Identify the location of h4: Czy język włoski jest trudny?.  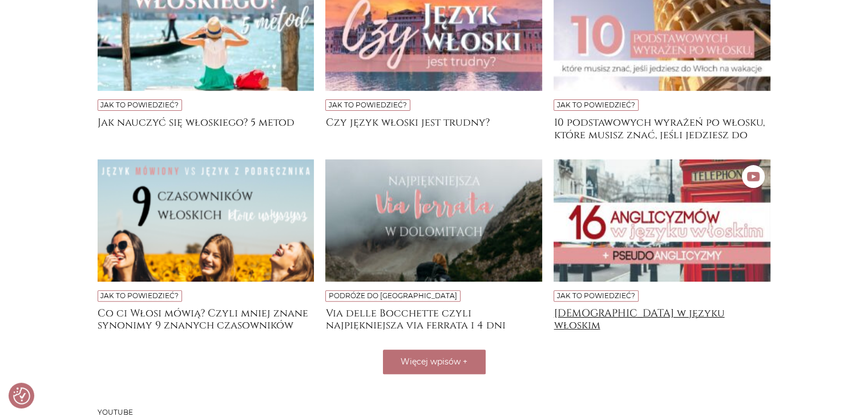
(434, 128).